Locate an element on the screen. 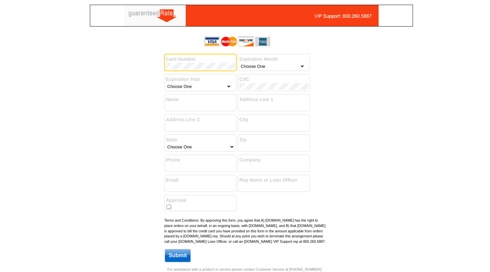  label: City is located at coordinates (273, 120).